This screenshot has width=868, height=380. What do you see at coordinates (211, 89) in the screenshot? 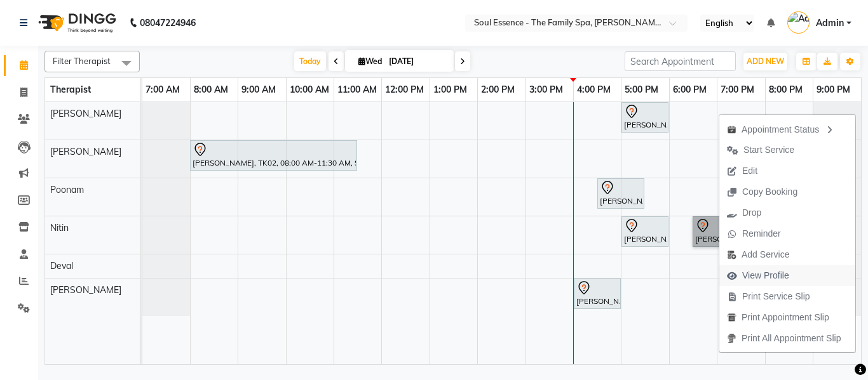
I see `a: 8:00 AM` at bounding box center [211, 89].